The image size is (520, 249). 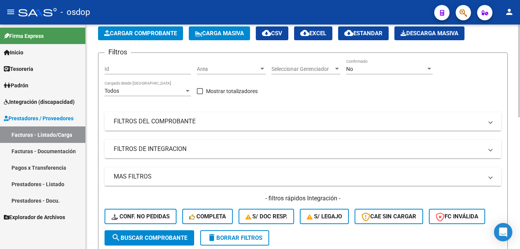 I want to click on span: Conf. no pedidas, so click(x=140, y=216).